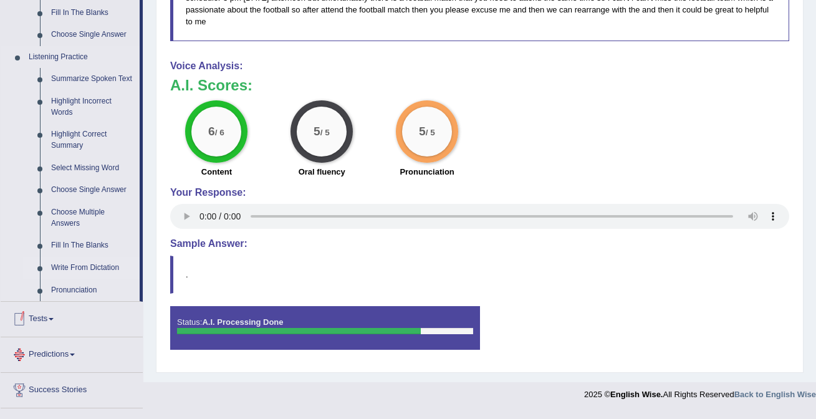 The height and width of the screenshot is (419, 816). Describe the element at coordinates (92, 140) in the screenshot. I see `a: Highlight Correct Summary` at that location.